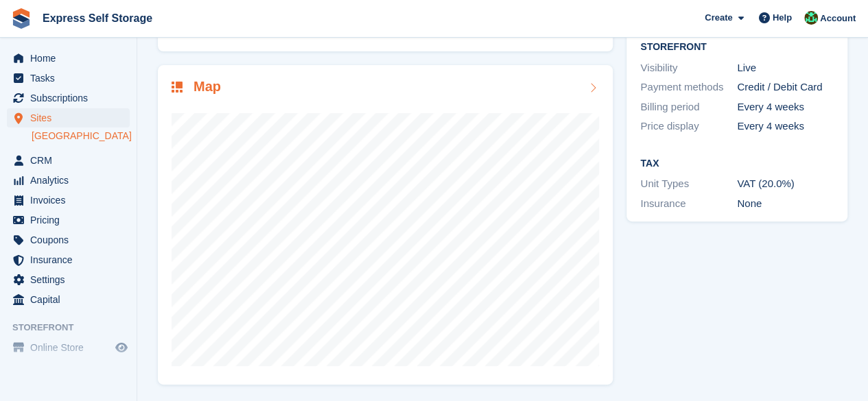 This screenshot has height=401, width=868. I want to click on h2: Map, so click(207, 86).